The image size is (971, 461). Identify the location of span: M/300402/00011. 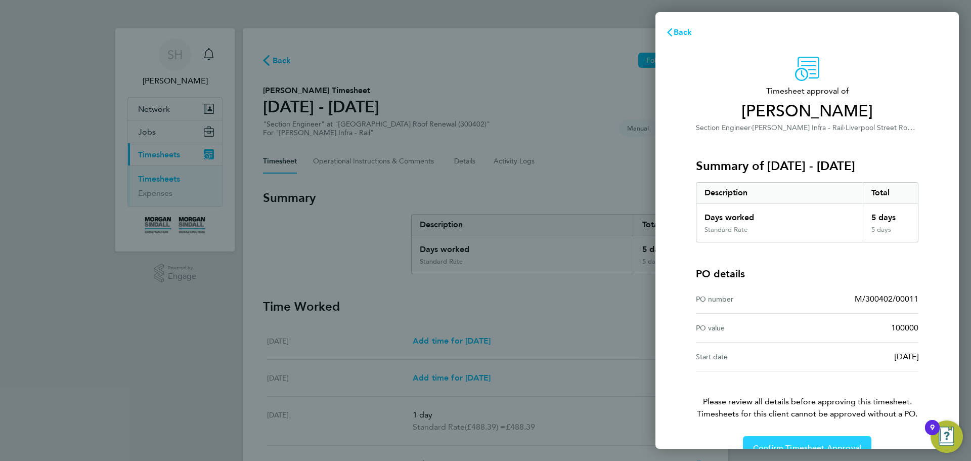
(887, 298).